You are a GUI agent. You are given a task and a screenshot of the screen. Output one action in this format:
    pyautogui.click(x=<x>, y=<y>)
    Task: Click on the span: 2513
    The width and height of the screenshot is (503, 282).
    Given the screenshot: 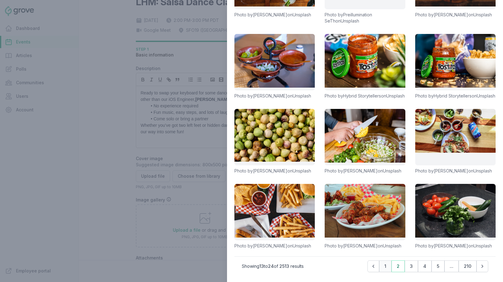 What is the action you would take?
    pyautogui.click(x=284, y=265)
    